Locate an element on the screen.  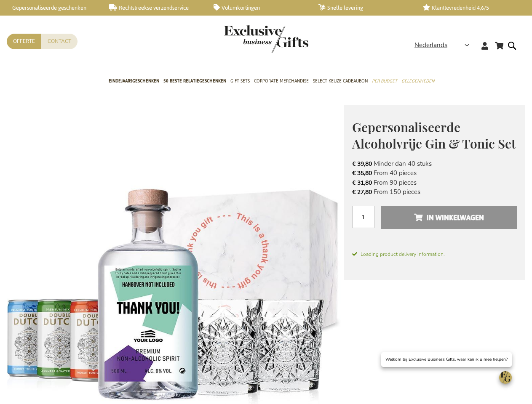
a: store logo is located at coordinates (245, 39).